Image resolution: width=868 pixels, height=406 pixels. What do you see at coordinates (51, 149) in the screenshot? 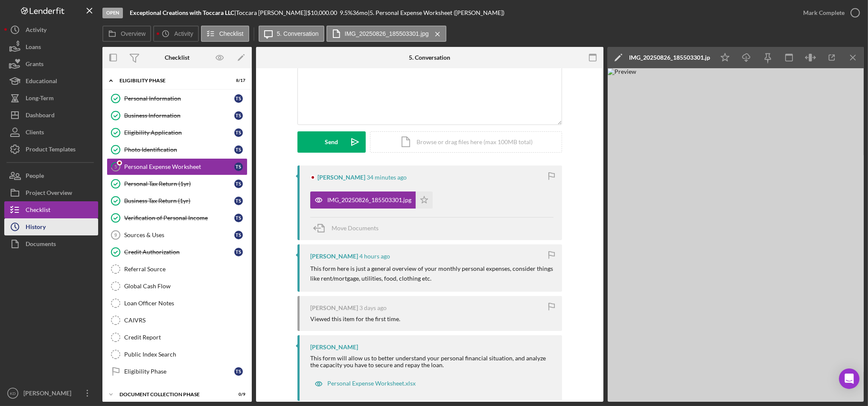
I see `button: Product Templates` at bounding box center [51, 149].